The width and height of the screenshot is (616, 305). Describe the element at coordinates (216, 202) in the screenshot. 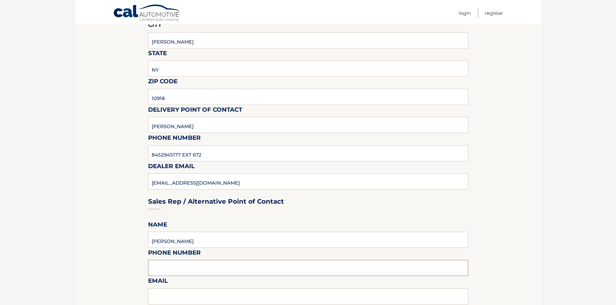

I see `h3: Sales Rep / Alternative Point of Contact` at that location.